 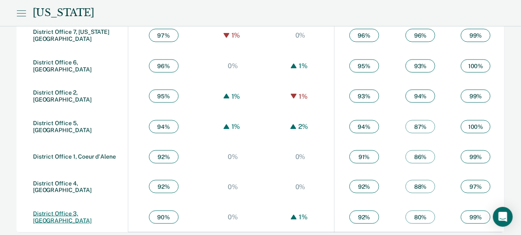 What do you see at coordinates (420, 127) in the screenshot?
I see `span: 87 %` at bounding box center [420, 127].